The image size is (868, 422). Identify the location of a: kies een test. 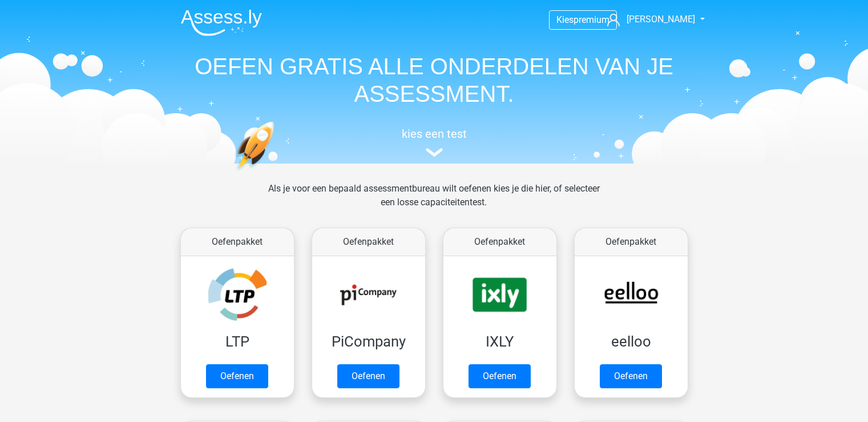
(434, 142).